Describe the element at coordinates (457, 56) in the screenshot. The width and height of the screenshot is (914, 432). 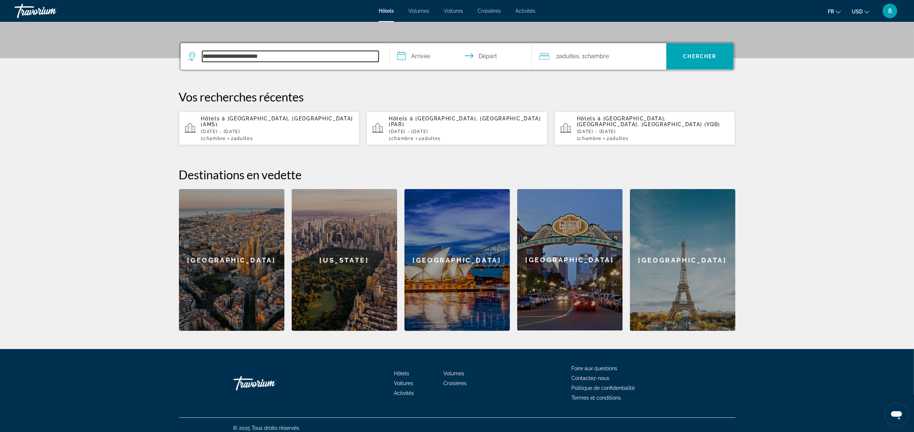
I see `div: Widget de recherche` at that location.